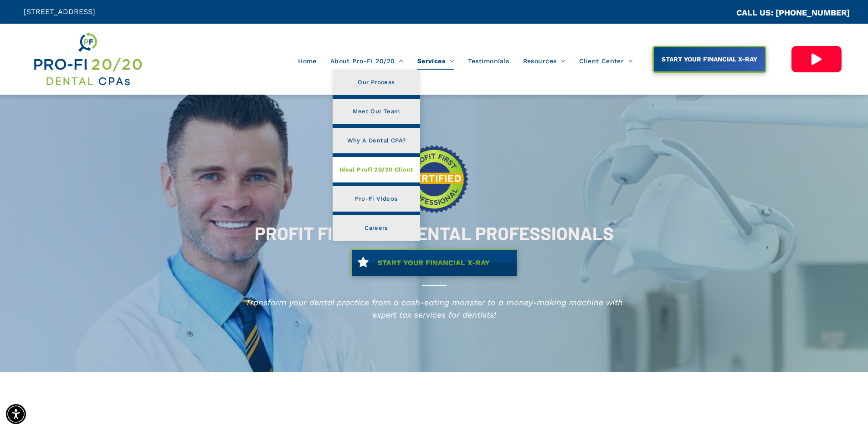  I want to click on span: Transform your dental practice from a cash-eating monster to a money-making machine with expert t..., so click(434, 309).